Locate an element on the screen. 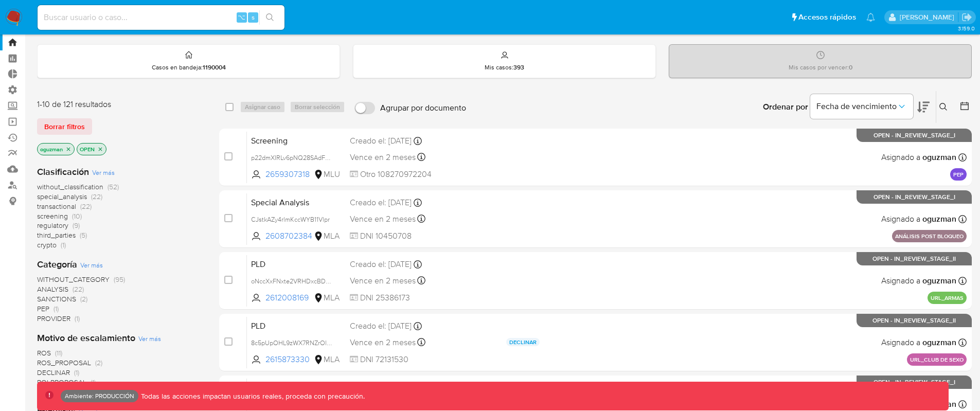 This screenshot has height=411, width=980. span: 3.159.0 is located at coordinates (966, 29).